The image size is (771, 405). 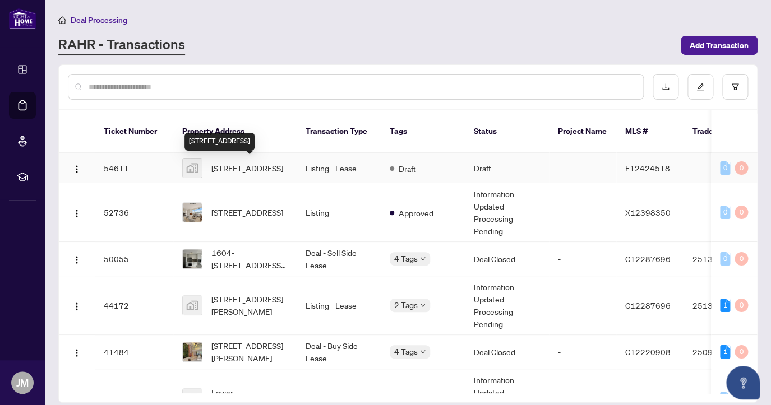 I want to click on a: RAHR - Transactions, so click(x=122, y=45).